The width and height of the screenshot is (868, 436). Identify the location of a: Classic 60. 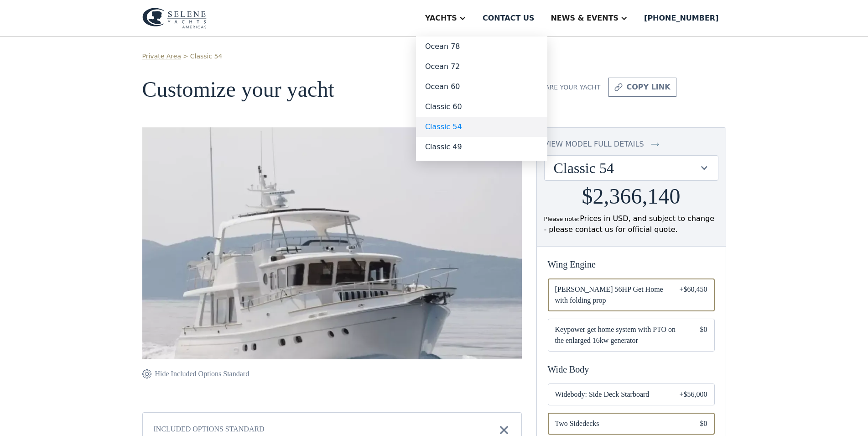
(482, 107).